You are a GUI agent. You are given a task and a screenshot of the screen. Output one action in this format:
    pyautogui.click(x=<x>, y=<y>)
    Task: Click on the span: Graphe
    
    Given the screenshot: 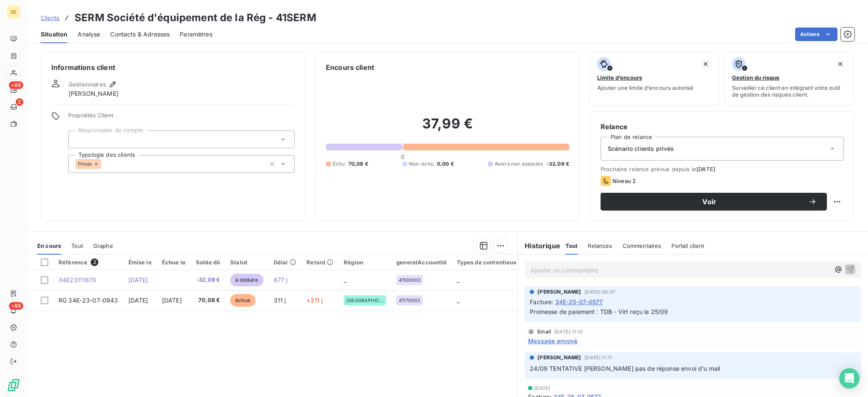 What is the action you would take?
    pyautogui.click(x=103, y=246)
    